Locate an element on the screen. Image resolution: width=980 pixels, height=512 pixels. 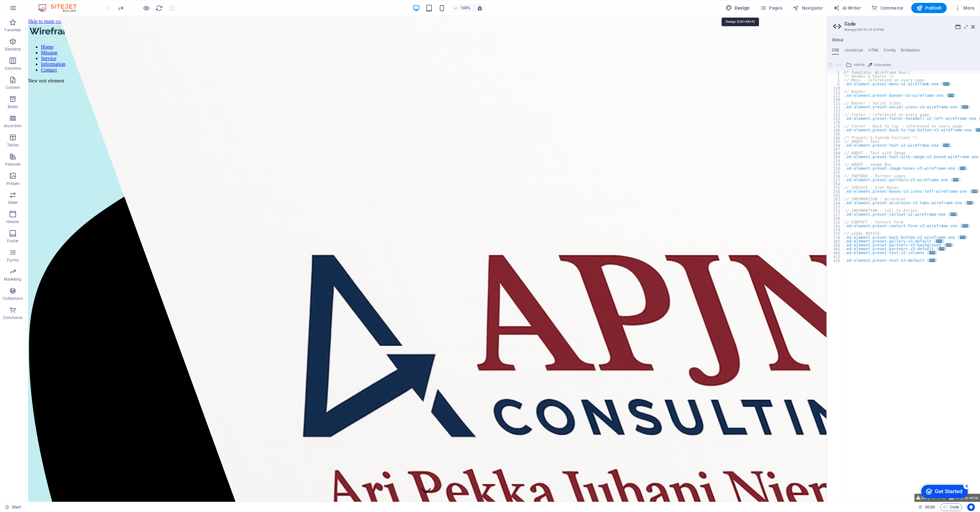
div: 208 is located at coordinates (835, 153).